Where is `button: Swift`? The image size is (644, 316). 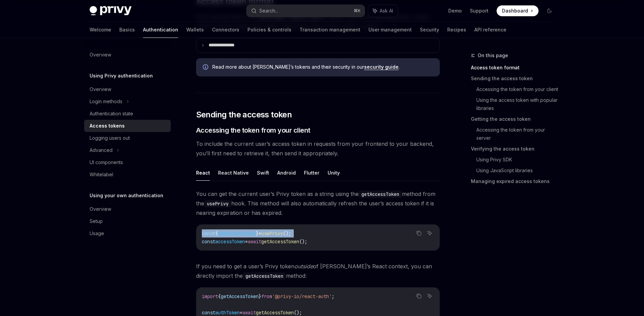
button: Swift is located at coordinates (263, 172).